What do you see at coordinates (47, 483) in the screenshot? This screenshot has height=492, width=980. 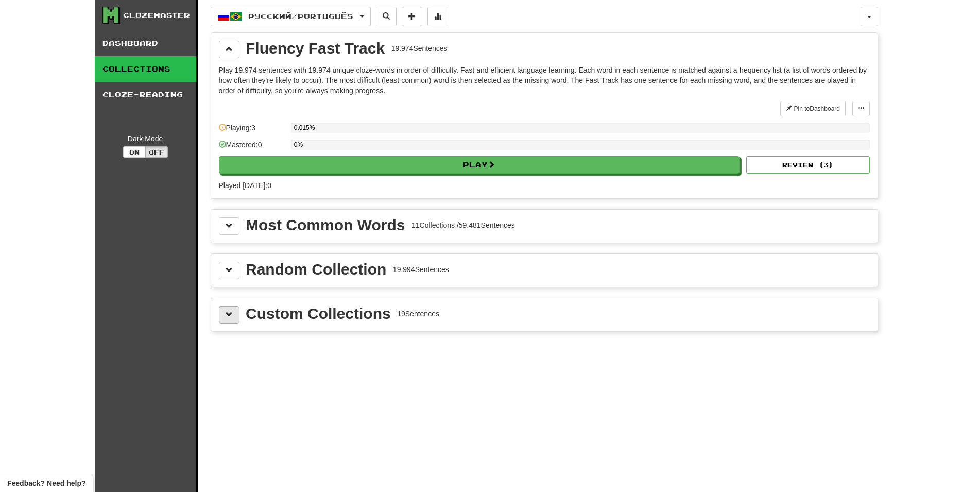 I see `span: Open feedback widget` at bounding box center [47, 483].